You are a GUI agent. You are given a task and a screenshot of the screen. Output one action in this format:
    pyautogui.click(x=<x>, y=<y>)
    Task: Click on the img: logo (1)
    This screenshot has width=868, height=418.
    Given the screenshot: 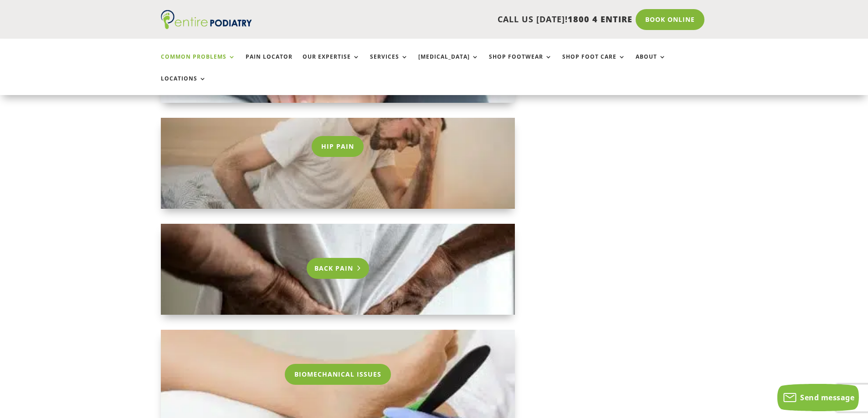 What is the action you would take?
    pyautogui.click(x=206, y=20)
    